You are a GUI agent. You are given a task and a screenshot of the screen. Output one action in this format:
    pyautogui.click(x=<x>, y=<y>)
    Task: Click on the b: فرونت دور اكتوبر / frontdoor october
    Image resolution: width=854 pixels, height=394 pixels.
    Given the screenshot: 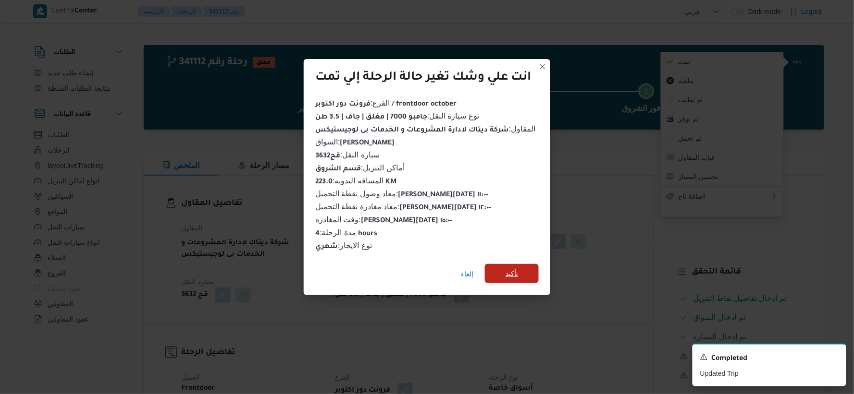 What is the action you would take?
    pyautogui.click(x=386, y=105)
    